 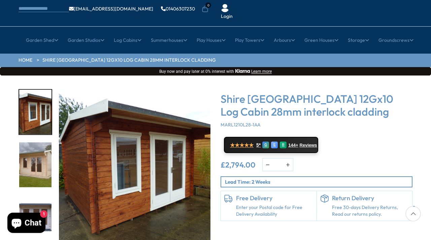 What do you see at coordinates (26, 223) in the screenshot?
I see `inbox-online-store-chat: Shopify online store chat` at bounding box center [26, 223].